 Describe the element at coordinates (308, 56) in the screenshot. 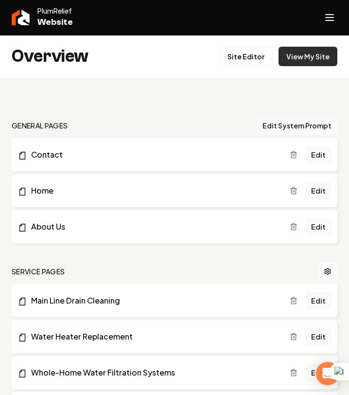

I see `a: View My Site` at that location.